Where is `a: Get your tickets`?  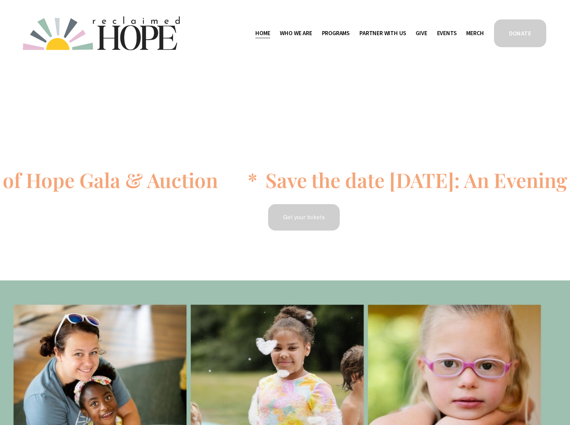 a: Get your tickets is located at coordinates (304, 217).